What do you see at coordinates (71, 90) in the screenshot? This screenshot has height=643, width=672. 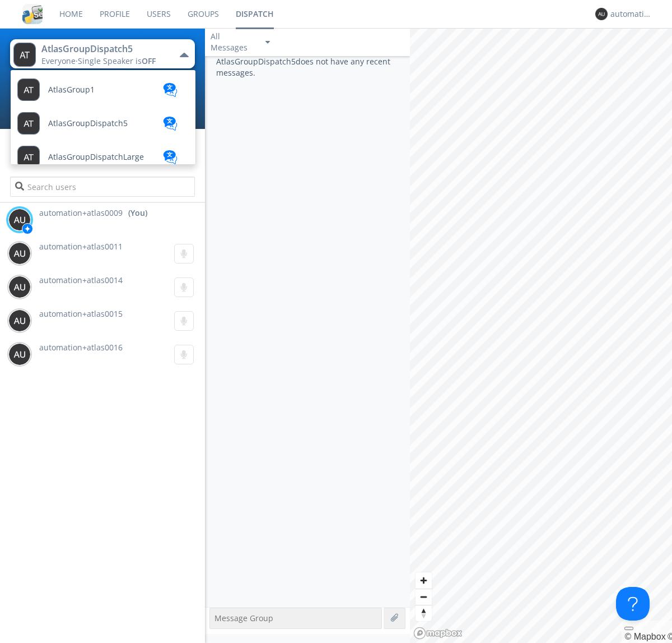 I see `span: AtlasGroup1` at bounding box center [71, 90].